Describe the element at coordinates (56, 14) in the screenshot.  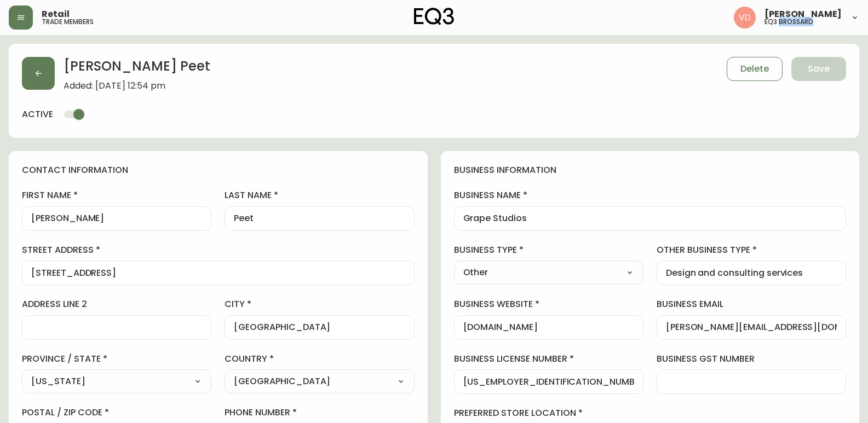
I see `span: Retail` at that location.